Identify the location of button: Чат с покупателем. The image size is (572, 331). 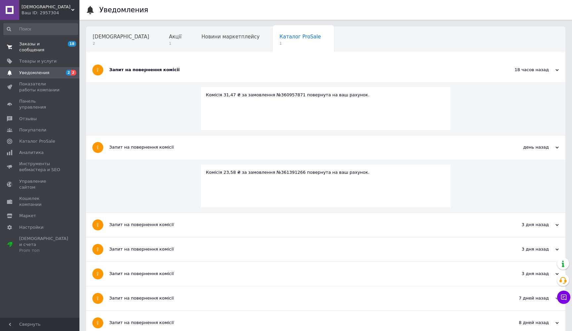
(564, 297).